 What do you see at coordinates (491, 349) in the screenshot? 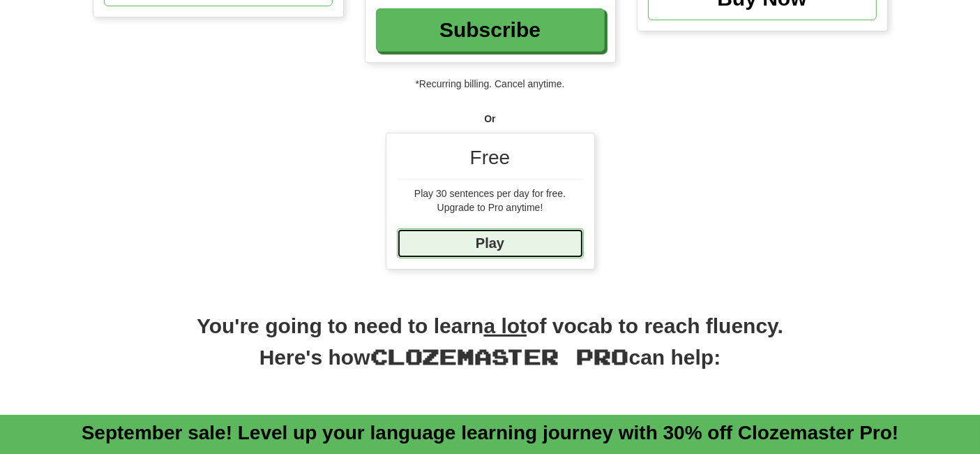
I see `h2: You're going to need to learn of vocab to reach fluency. Here's how can help:` at bounding box center [491, 349].